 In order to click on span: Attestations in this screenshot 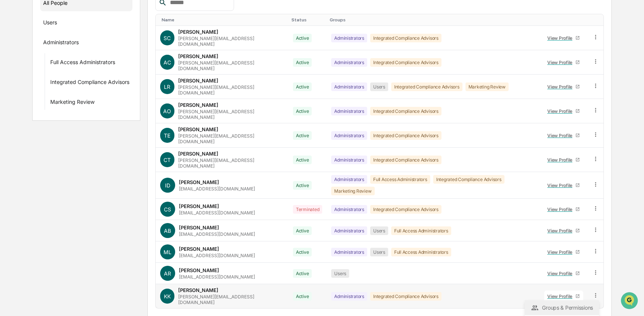, I will do `click(77, 98)`.